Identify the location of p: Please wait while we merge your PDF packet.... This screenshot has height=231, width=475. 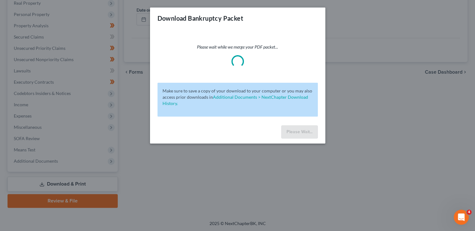
(238, 47).